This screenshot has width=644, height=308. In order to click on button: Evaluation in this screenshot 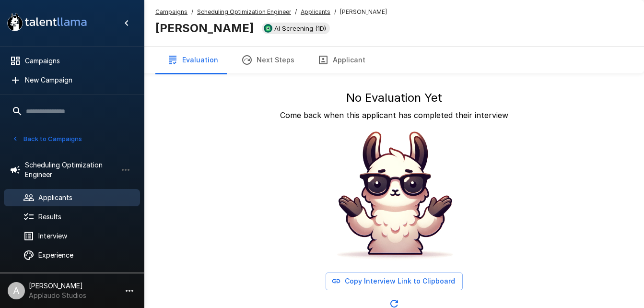, I will do `click(192, 60)`.